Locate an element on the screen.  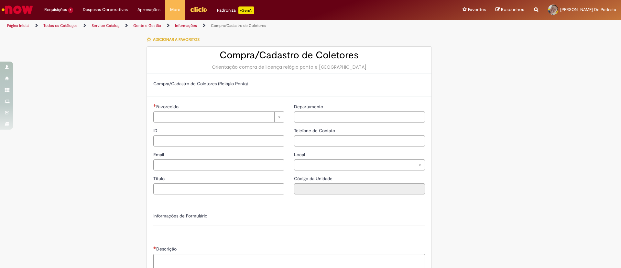
p: +GenAi is located at coordinates (246, 10).